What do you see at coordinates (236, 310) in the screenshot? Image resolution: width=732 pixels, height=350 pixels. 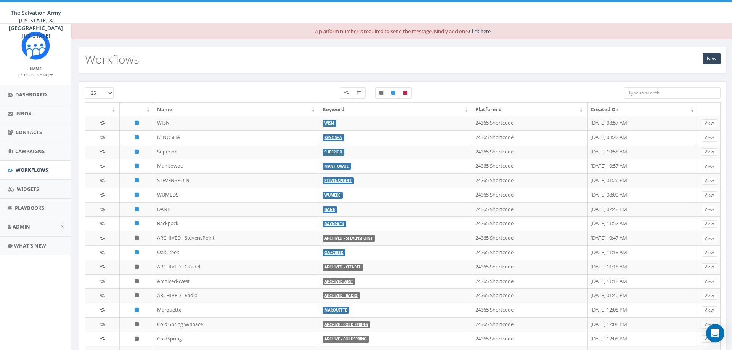 I see `td: Marquette` at bounding box center [236, 310].